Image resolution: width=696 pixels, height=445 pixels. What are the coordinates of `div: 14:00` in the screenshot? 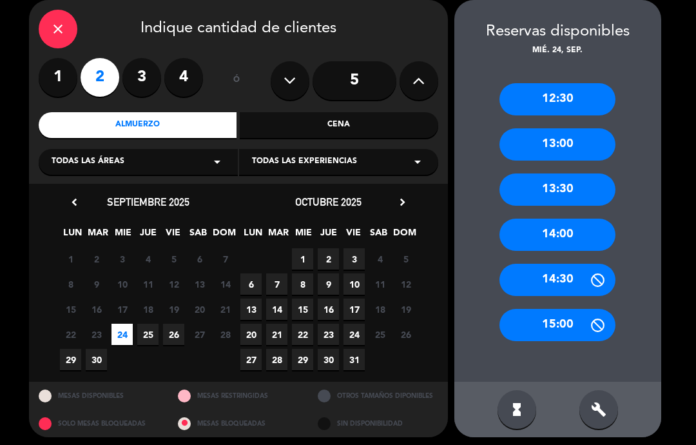 It's located at (558, 235).